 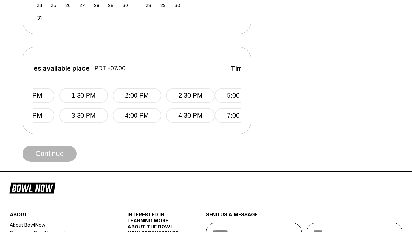 I want to click on button: 2:00 PM, so click(x=137, y=95).